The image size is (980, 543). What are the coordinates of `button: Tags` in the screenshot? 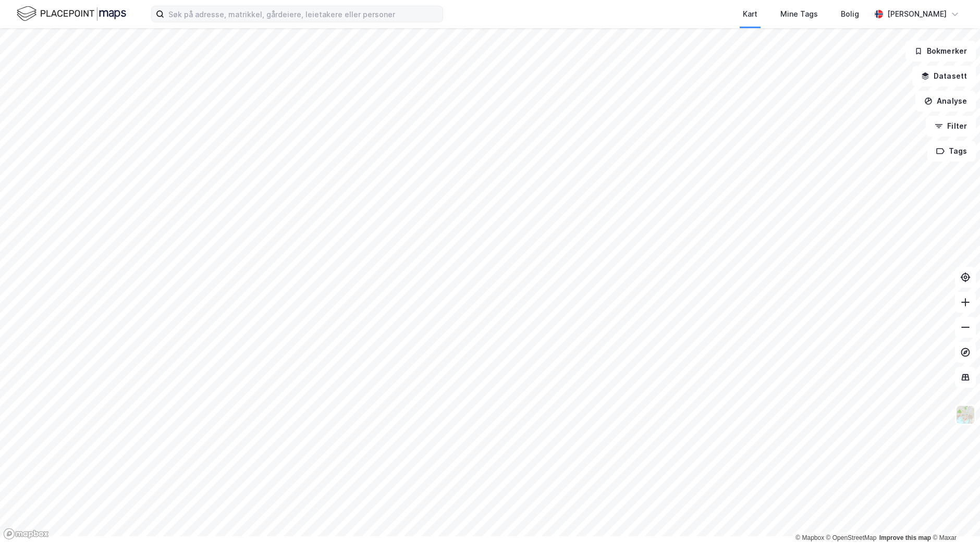 It's located at (952, 151).